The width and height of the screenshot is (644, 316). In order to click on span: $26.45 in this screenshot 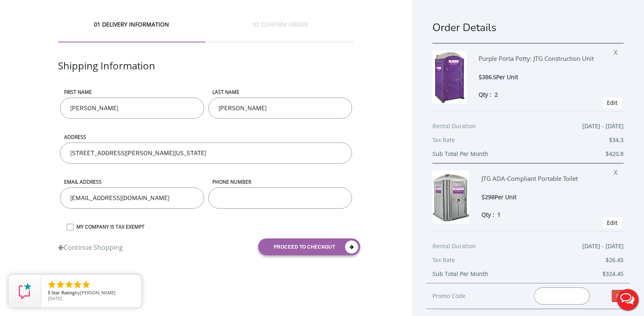, I will do `click(614, 260)`.